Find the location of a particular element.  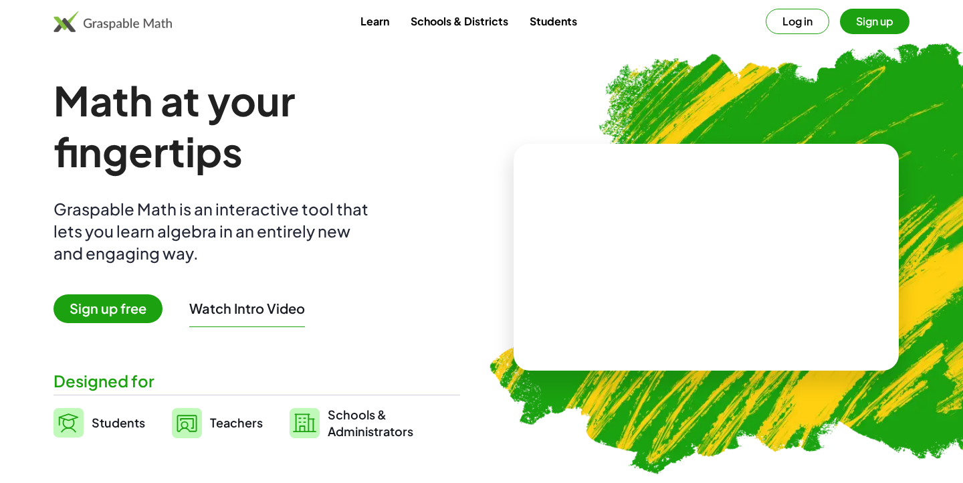

span: Students is located at coordinates (118, 422).